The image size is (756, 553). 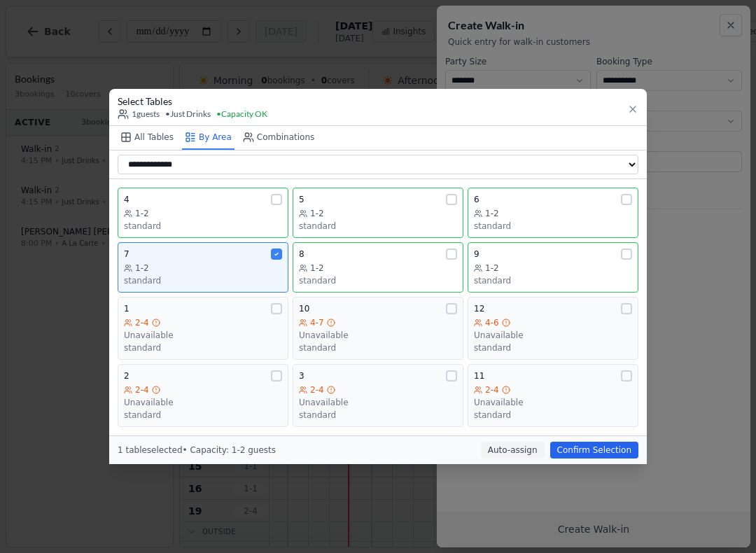 I want to click on h3: Select Tables, so click(x=193, y=102).